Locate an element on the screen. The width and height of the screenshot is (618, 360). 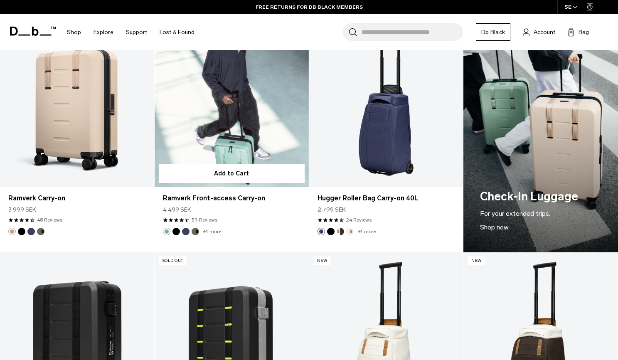
p: Sold Out is located at coordinates (173, 261).